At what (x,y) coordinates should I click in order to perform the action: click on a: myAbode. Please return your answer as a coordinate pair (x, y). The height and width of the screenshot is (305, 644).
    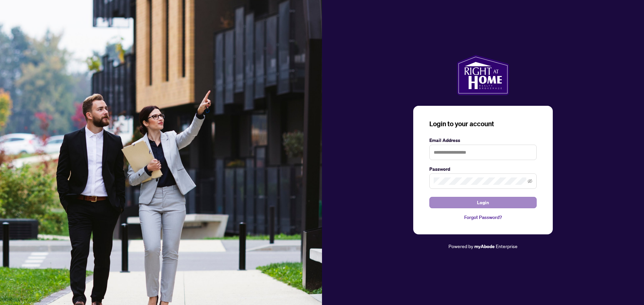
    Looking at the image, I should click on (484, 247).